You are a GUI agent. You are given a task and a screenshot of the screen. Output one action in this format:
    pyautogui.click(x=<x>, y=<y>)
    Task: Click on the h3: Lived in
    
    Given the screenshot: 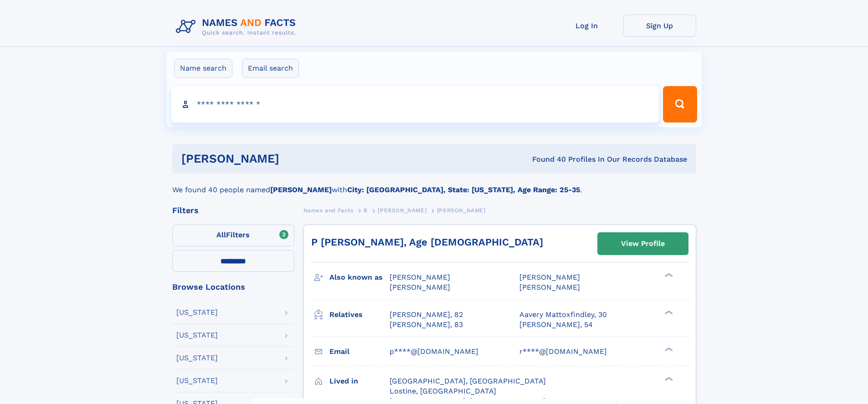 What is the action you would take?
    pyautogui.click(x=359, y=382)
    